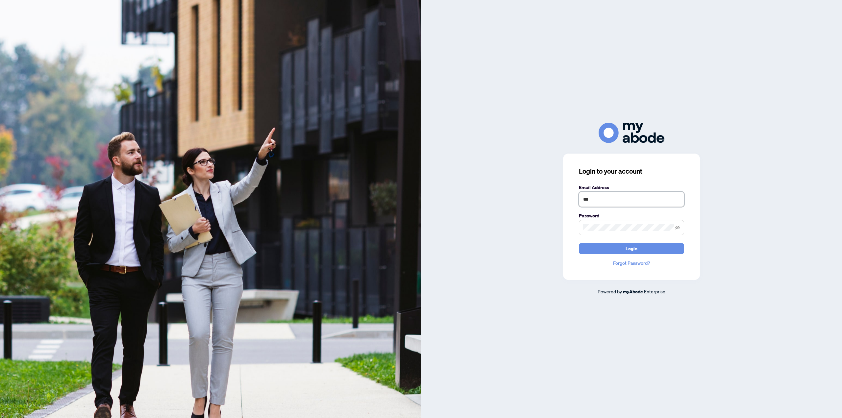  What do you see at coordinates (631, 187) in the screenshot?
I see `label: Email Address` at bounding box center [631, 187].